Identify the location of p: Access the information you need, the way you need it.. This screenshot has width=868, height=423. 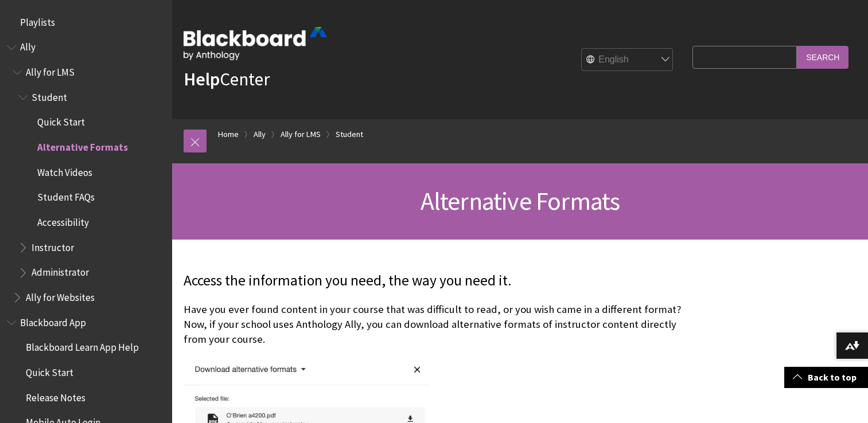
(435, 281).